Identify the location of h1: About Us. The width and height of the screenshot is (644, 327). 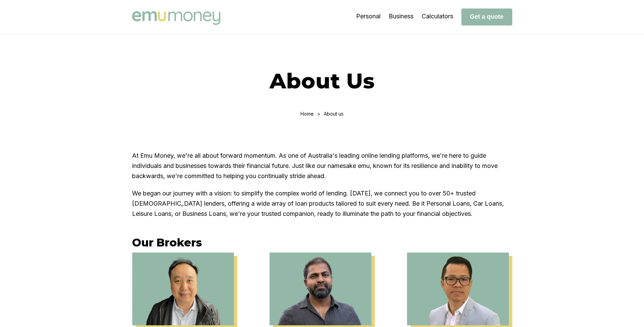
(322, 81).